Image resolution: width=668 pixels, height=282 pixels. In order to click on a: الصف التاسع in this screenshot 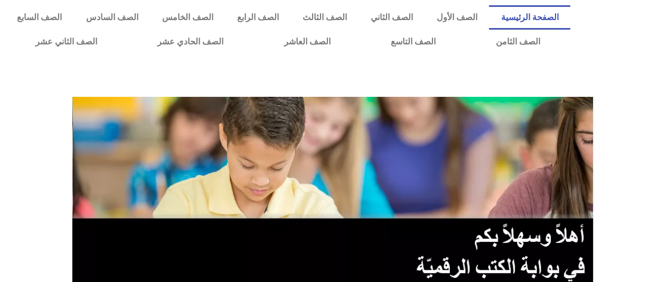, I will do `click(413, 42)`.